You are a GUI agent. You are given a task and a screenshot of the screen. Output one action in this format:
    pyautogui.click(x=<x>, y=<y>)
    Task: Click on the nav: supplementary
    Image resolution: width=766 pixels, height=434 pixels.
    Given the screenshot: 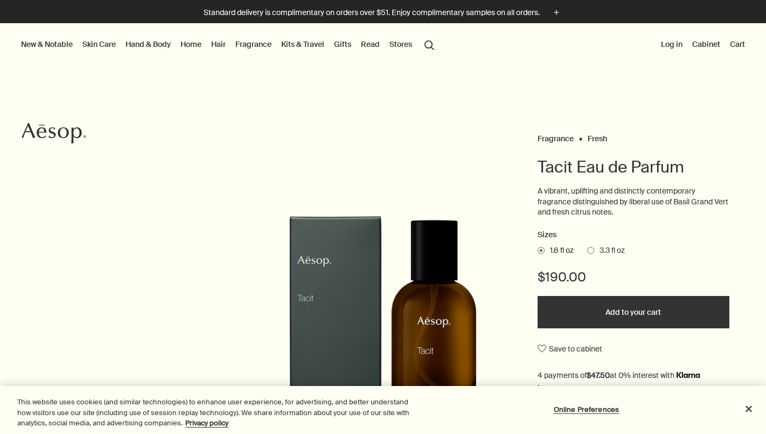 What is the action you would take?
    pyautogui.click(x=703, y=45)
    